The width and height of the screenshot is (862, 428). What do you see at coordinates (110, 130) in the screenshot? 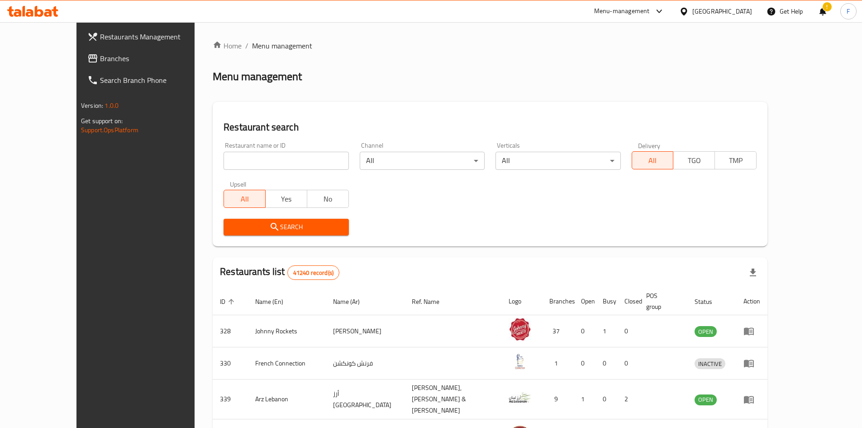
I see `a: Support.OpsPlatform` at bounding box center [110, 130].